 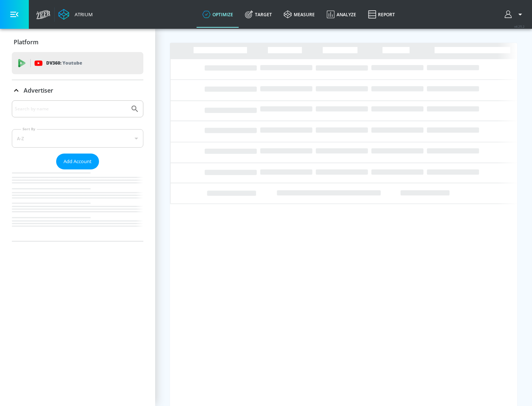 I want to click on div: DV360: Youtube, so click(x=78, y=63).